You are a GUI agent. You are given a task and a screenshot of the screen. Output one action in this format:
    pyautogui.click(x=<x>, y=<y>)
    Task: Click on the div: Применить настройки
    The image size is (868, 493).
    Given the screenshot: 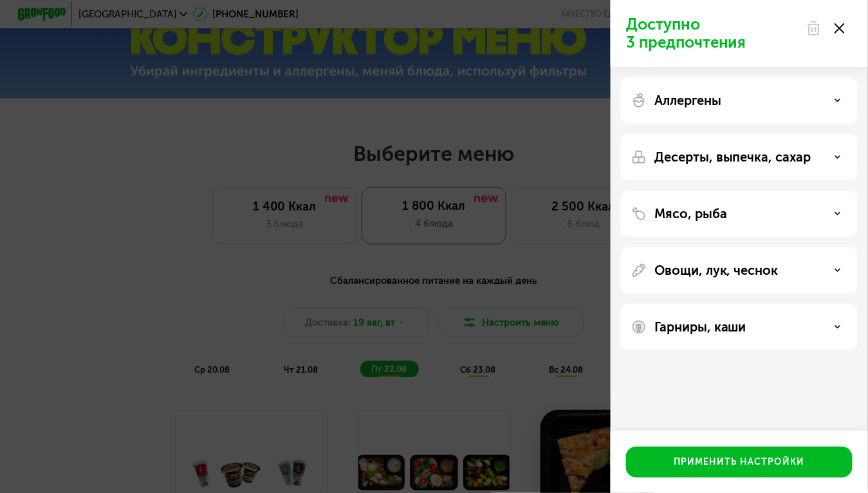 What is the action you would take?
    pyautogui.click(x=740, y=462)
    